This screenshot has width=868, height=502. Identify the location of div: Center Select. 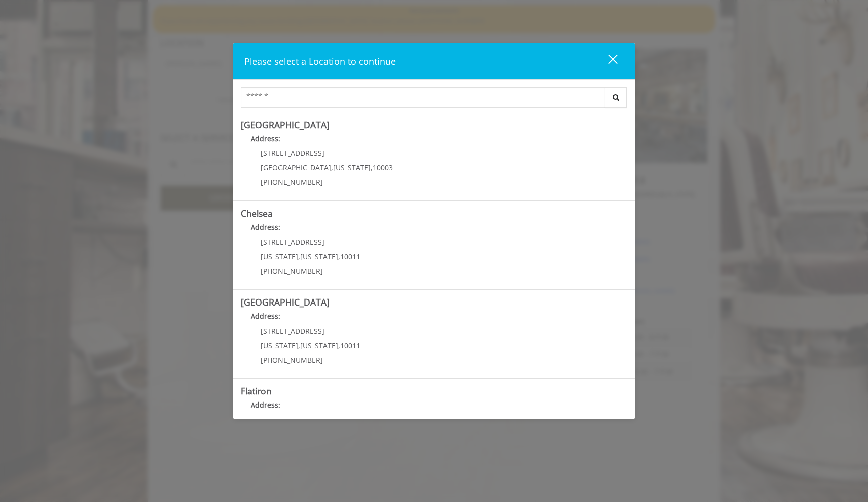
(434, 100).